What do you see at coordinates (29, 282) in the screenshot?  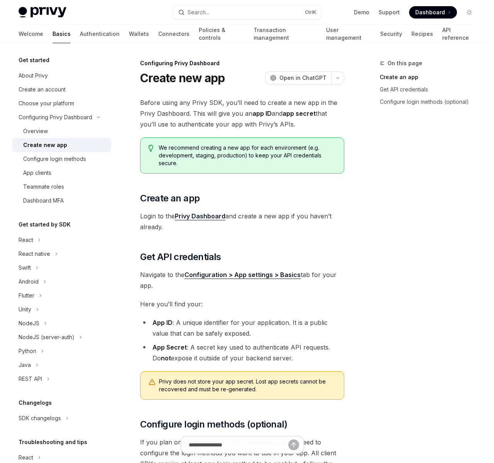 I see `div: Android` at bounding box center [29, 282].